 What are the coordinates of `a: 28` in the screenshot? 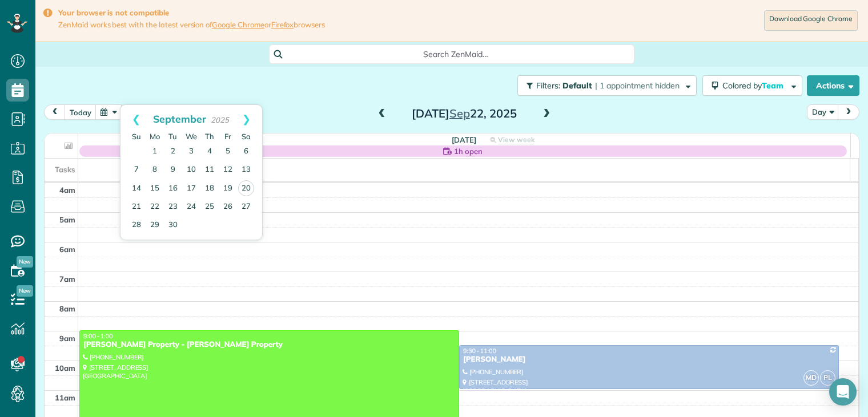 It's located at (137, 225).